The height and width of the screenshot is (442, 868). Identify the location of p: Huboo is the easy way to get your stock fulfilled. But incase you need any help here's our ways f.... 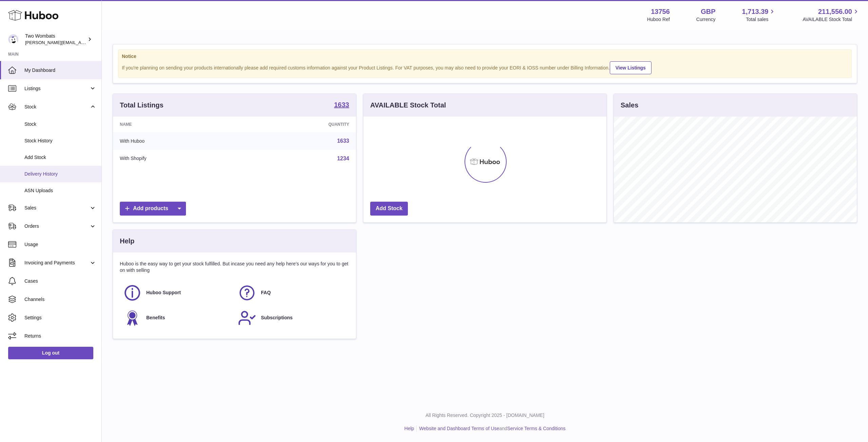
(235, 267).